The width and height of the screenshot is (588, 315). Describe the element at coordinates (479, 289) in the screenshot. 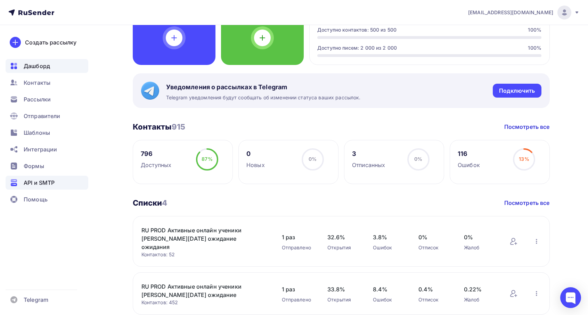

I see `span: 0.22%` at that location.